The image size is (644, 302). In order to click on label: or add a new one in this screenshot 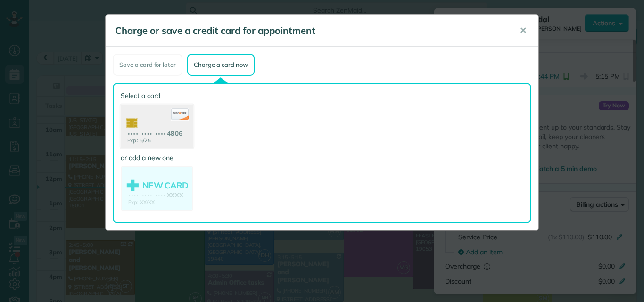, I will do `click(157, 158)`.